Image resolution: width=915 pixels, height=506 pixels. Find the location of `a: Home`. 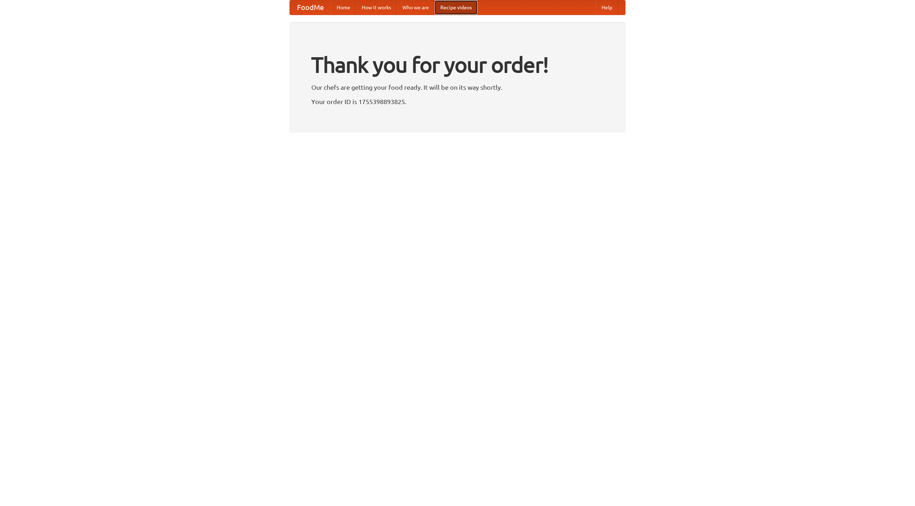

a: Home is located at coordinates (343, 8).